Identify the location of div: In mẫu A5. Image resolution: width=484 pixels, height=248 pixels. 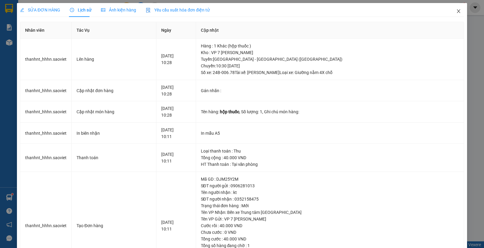
(330, 133).